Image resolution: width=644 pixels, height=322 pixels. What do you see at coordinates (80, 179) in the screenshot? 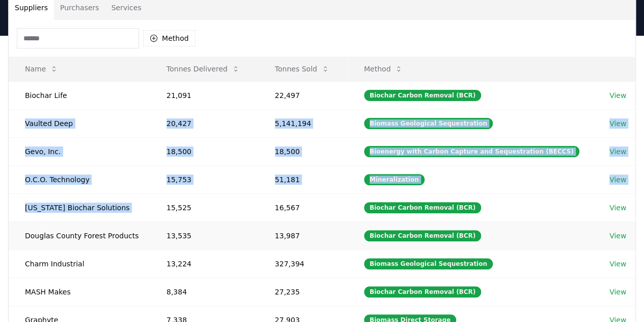
I see `td: O.C.O. Technology` at bounding box center [80, 179].